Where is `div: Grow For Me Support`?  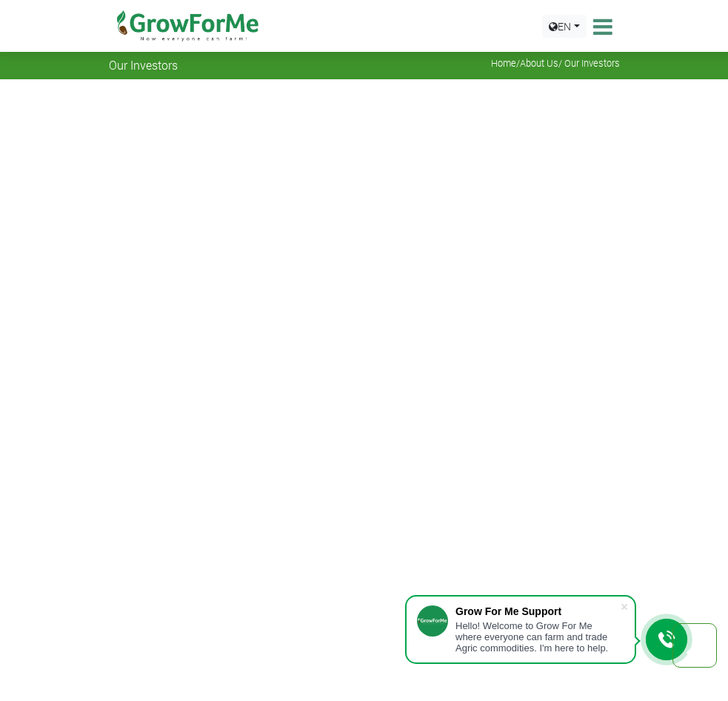 div: Grow For Me Support is located at coordinates (538, 612).